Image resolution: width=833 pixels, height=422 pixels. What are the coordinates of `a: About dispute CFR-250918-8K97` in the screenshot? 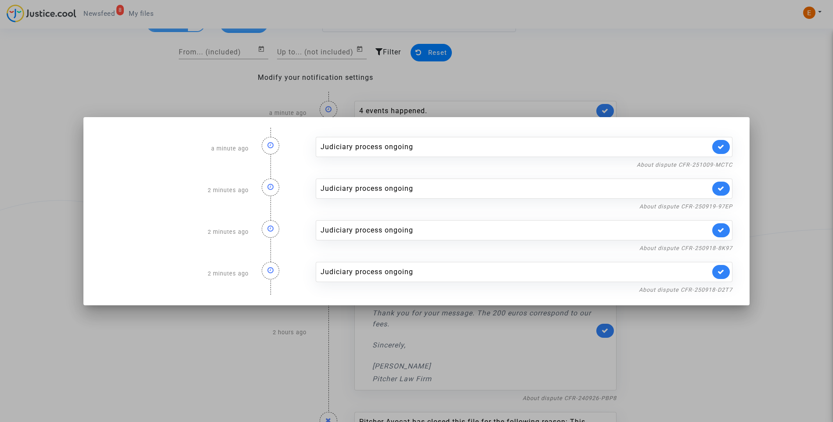 It's located at (686, 248).